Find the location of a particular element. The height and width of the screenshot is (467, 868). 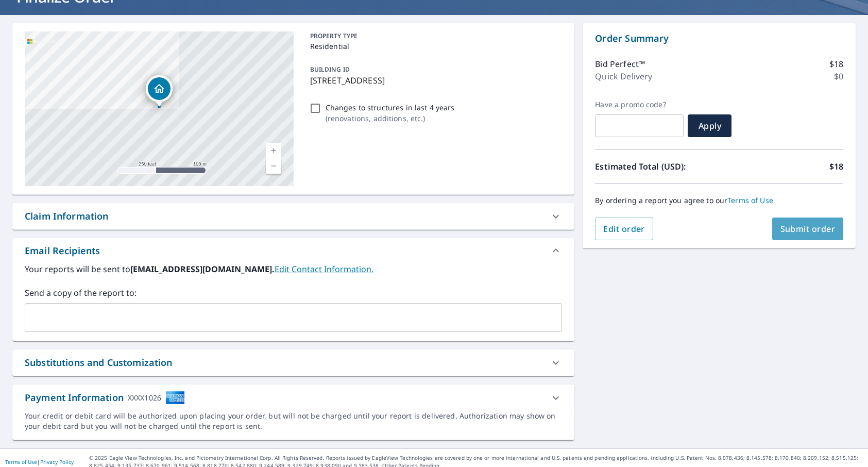

p: BUILDING ID is located at coordinates (330, 69).